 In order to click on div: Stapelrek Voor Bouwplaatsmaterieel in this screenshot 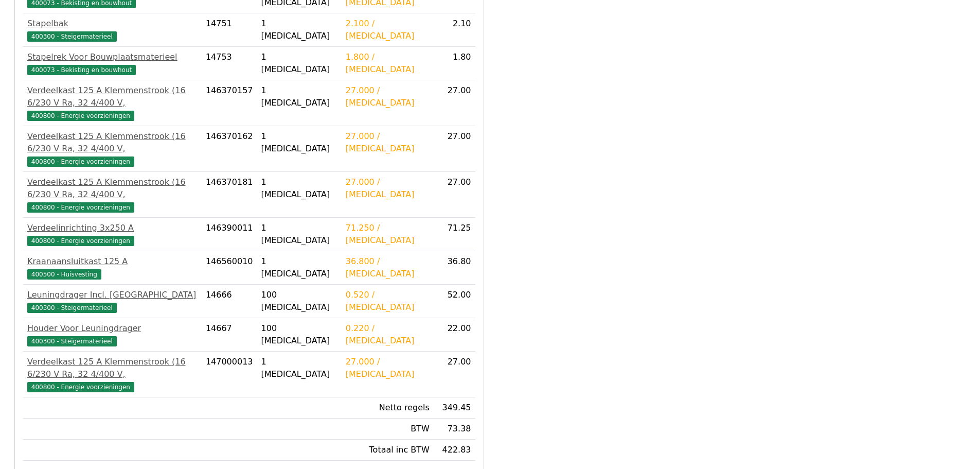, I will do `click(112, 57)`.